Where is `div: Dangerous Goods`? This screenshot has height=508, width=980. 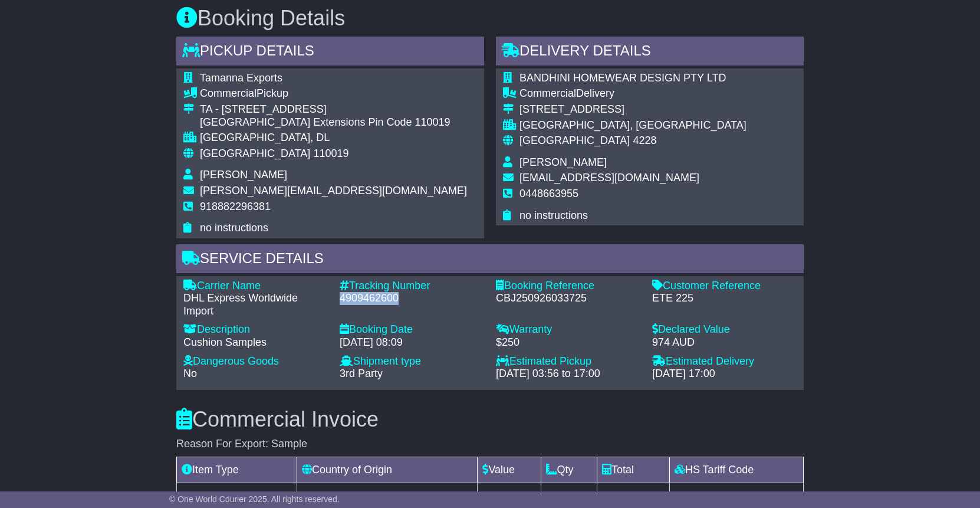 div: Dangerous Goods is located at coordinates (255, 362).